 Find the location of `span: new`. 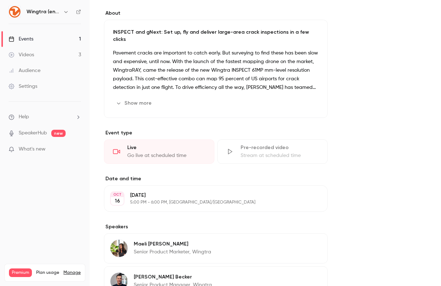

span: new is located at coordinates (58, 133).